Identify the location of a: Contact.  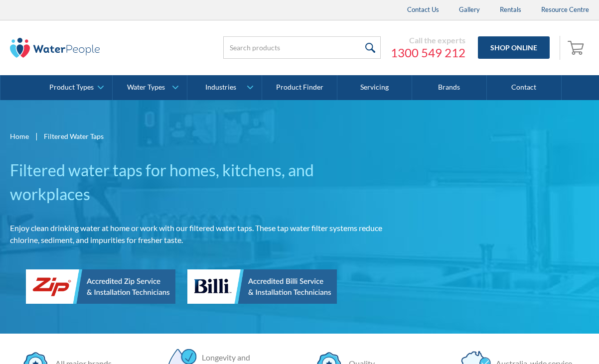
(524, 88).